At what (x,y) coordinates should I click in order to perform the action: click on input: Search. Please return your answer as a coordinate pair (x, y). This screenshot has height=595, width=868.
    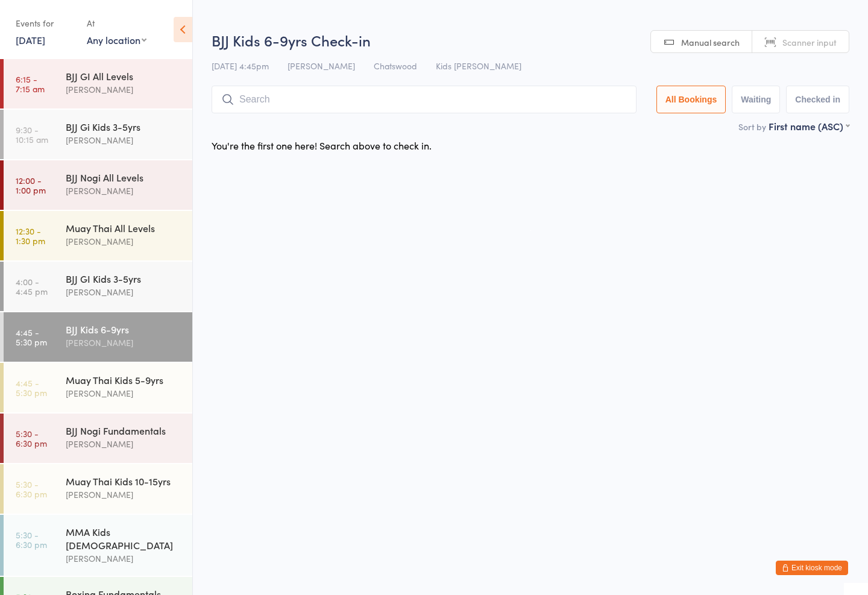
    Looking at the image, I should click on (424, 100).